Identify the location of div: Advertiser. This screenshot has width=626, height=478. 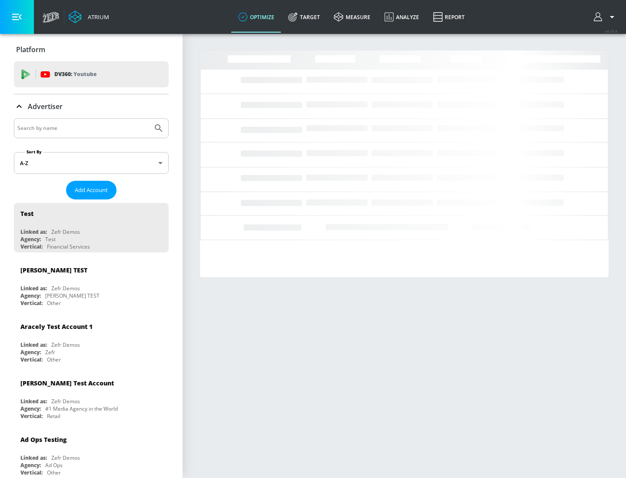
(91, 106).